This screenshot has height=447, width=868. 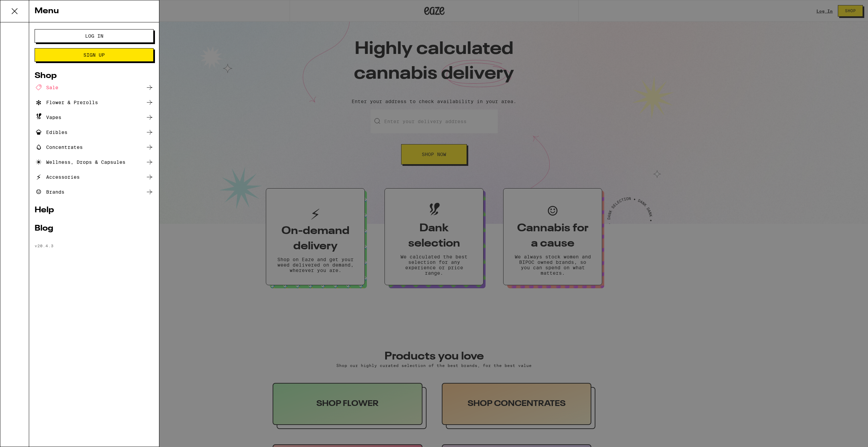 I want to click on a: Log In, so click(x=94, y=36).